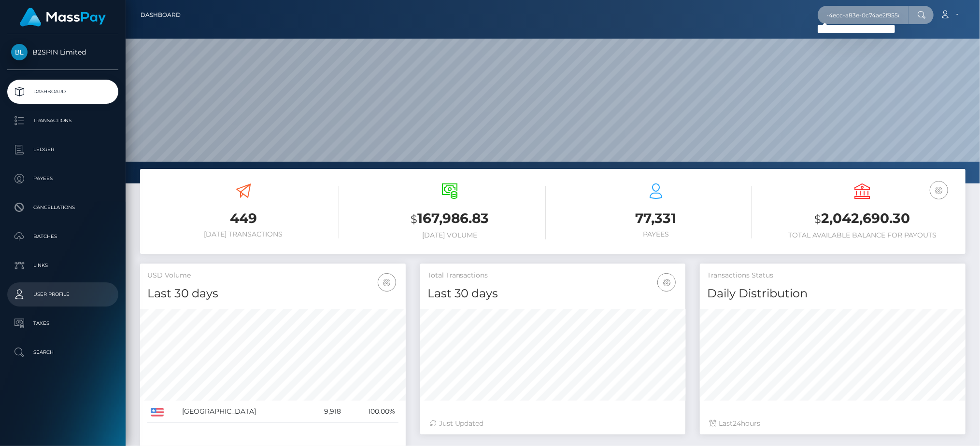  Describe the element at coordinates (656, 218) in the screenshot. I see `h3: 77,331` at that location.